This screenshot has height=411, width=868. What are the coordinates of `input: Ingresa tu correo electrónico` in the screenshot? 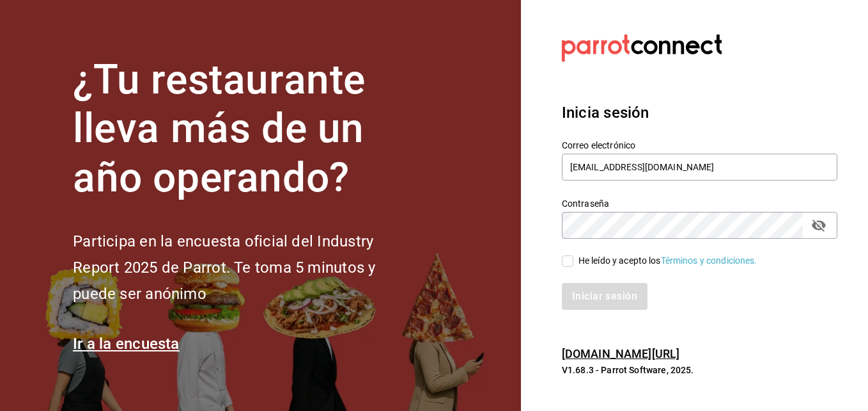 It's located at (699, 167).